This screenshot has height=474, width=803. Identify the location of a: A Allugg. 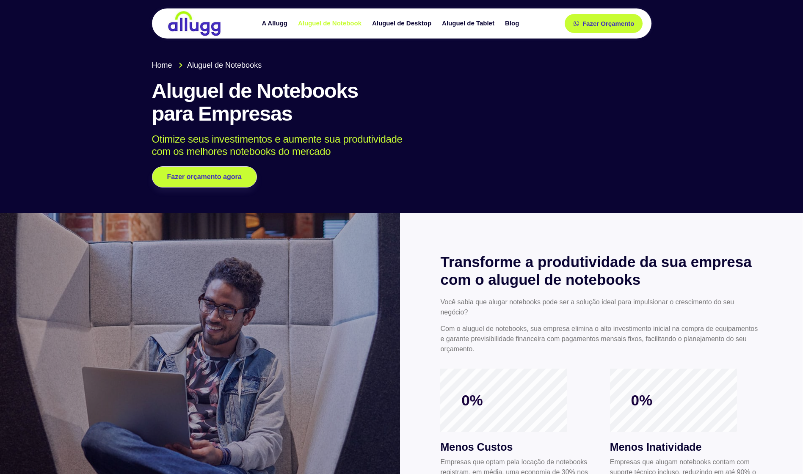
(276, 23).